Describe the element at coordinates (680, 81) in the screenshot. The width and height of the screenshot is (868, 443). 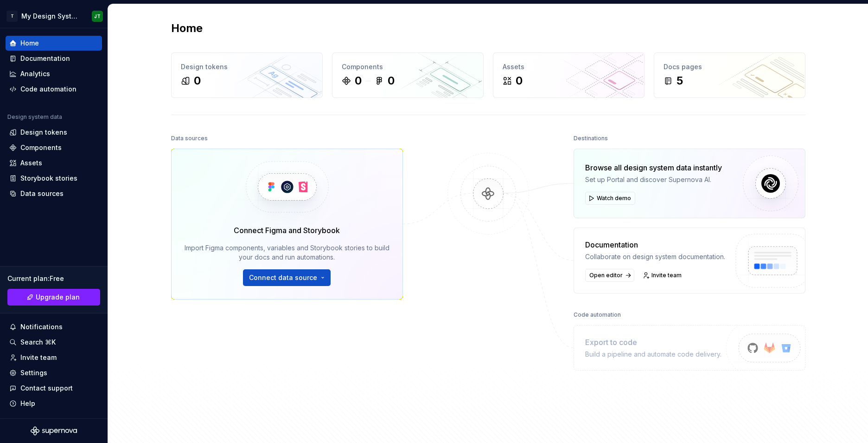
I see `div: 5` at that location.